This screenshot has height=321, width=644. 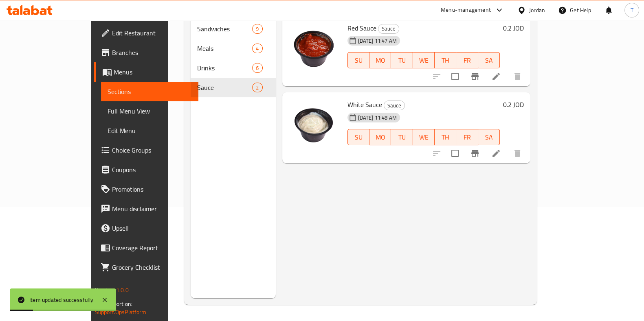 What do you see at coordinates (121, 312) in the screenshot?
I see `a: Support.OpsPlatform` at bounding box center [121, 312].